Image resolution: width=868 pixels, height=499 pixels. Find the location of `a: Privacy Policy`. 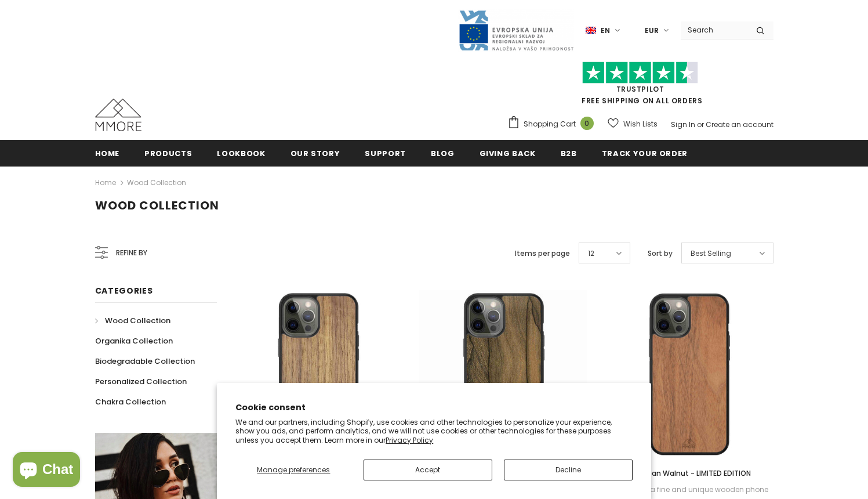

a: Privacy Policy is located at coordinates (409, 440).